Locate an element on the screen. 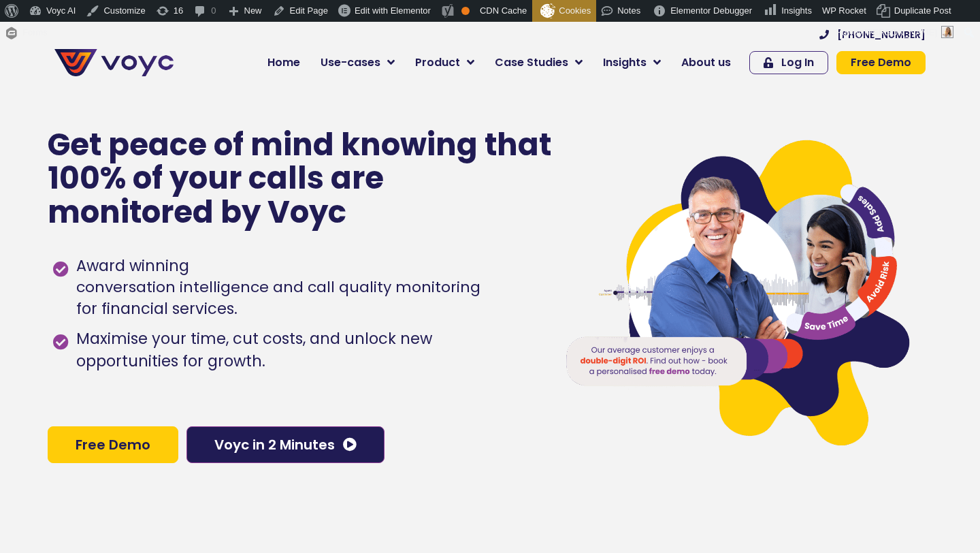 This screenshot has width=980, height=553. span: Maximise your time, cut costs, and unlock new opportunities for growth. is located at coordinates (305, 350).